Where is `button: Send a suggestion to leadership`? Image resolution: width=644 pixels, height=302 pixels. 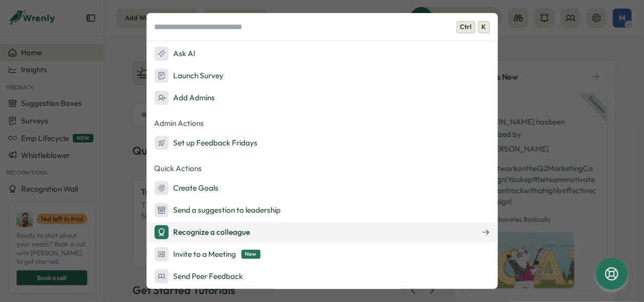
button: Send a suggestion to leadership is located at coordinates (322, 210).